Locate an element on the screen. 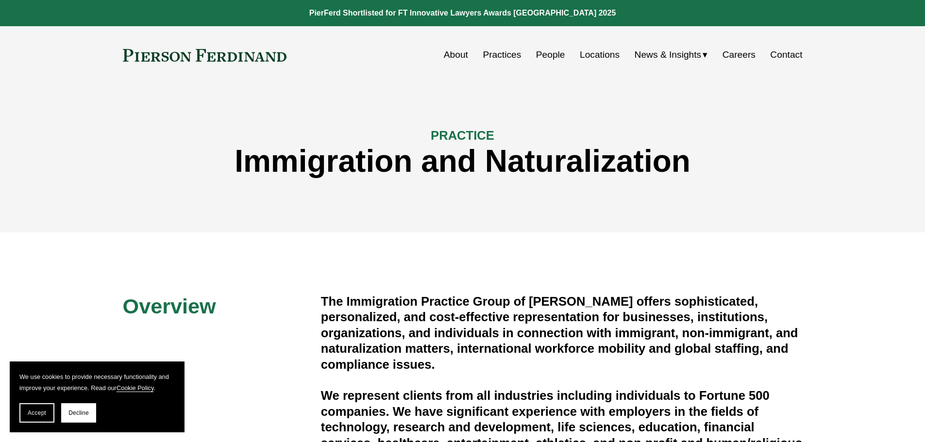 The width and height of the screenshot is (925, 442). span: News & Insights is located at coordinates (668, 55).